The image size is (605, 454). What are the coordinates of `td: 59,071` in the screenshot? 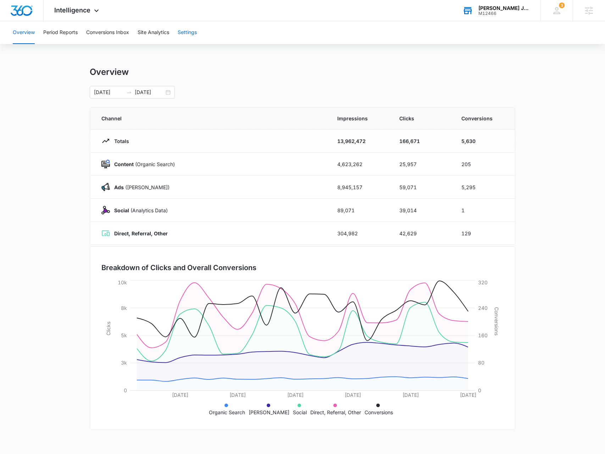 It's located at (422, 187).